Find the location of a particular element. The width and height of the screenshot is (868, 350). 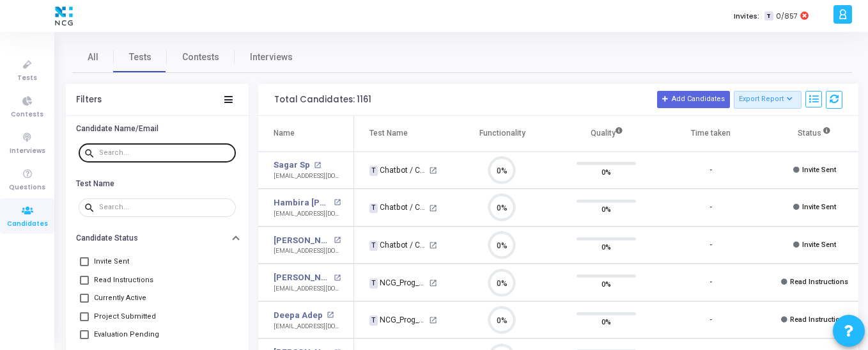

button: Candidate Status is located at coordinates (157, 238).